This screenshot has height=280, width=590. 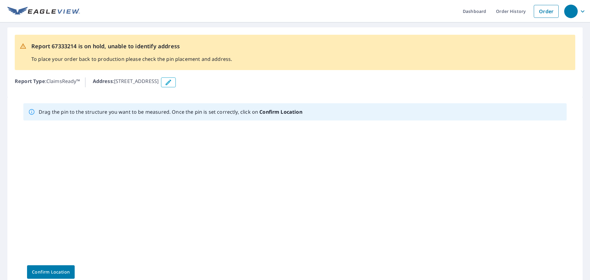 What do you see at coordinates (51, 272) in the screenshot?
I see `span: Confirm Location` at bounding box center [51, 272].